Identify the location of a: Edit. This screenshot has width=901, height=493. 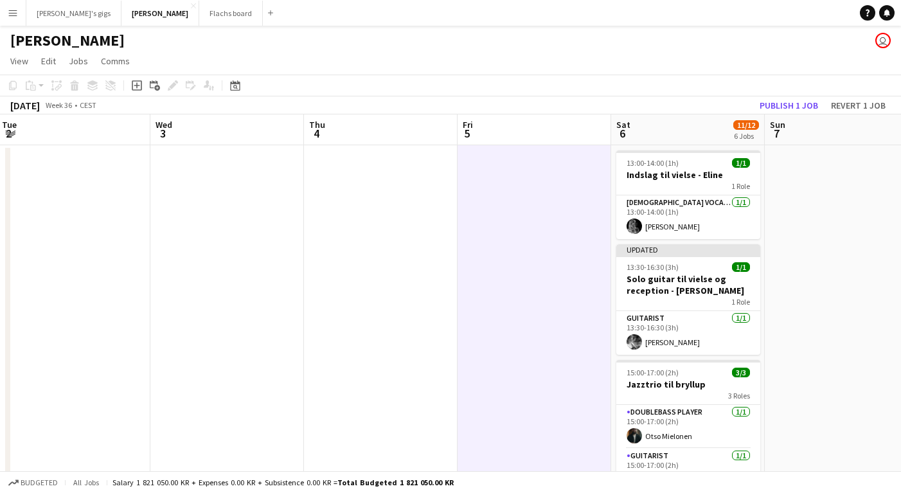
(48, 61).